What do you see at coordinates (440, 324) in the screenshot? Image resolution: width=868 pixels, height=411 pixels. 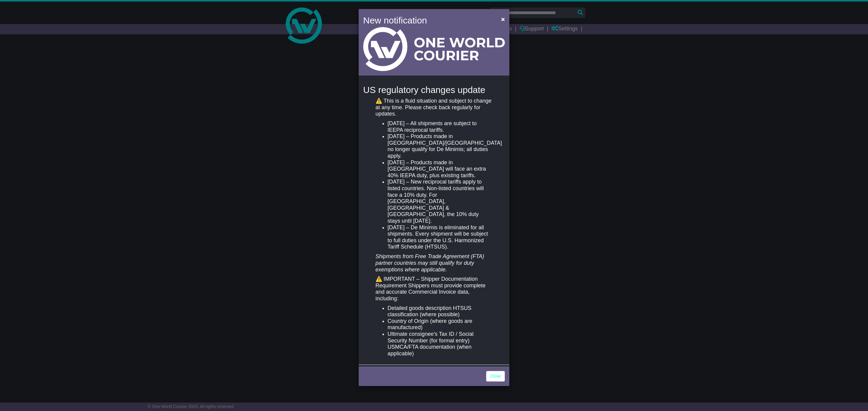 I see `li: Country of Origin (where goods are manufactured)` at bounding box center [440, 324].